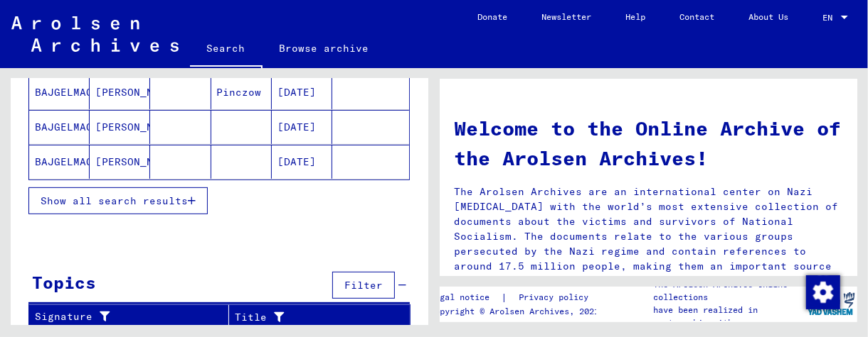 The width and height of the screenshot is (868, 337). Describe the element at coordinates (64, 283) in the screenshot. I see `div: Topics` at that location.